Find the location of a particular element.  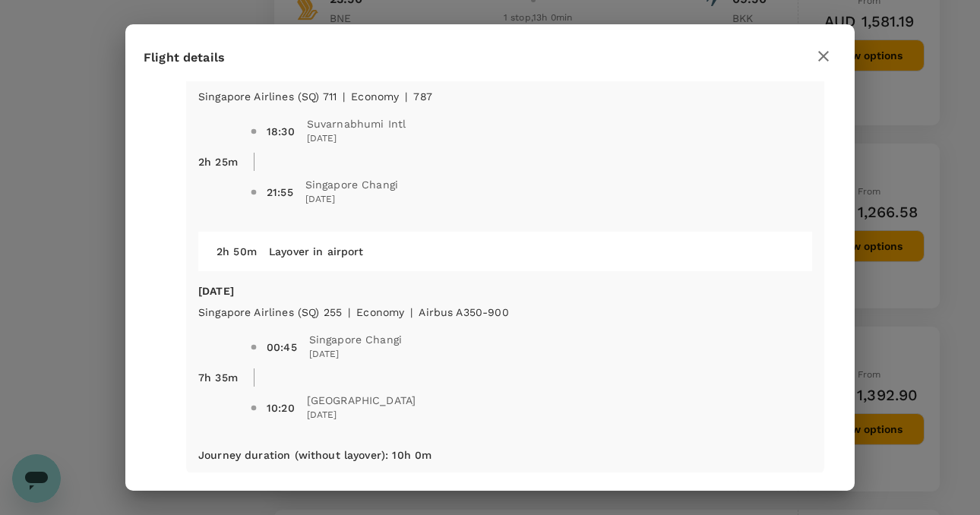

p: Journey duration (without layover) : 10h 0m is located at coordinates (314, 455).